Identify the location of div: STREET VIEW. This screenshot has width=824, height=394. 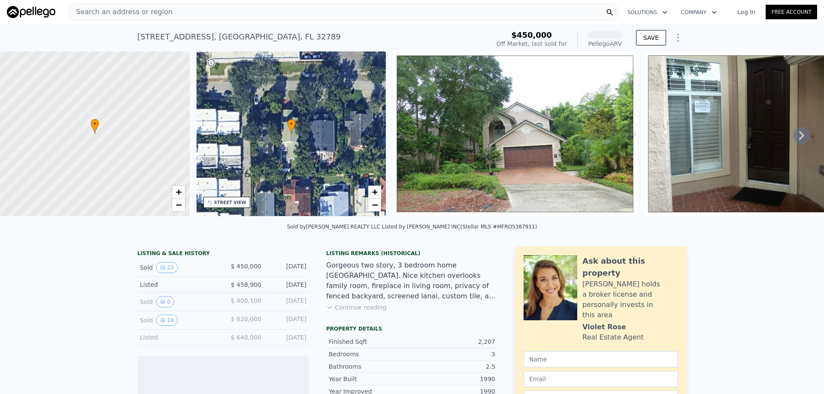
(230, 202).